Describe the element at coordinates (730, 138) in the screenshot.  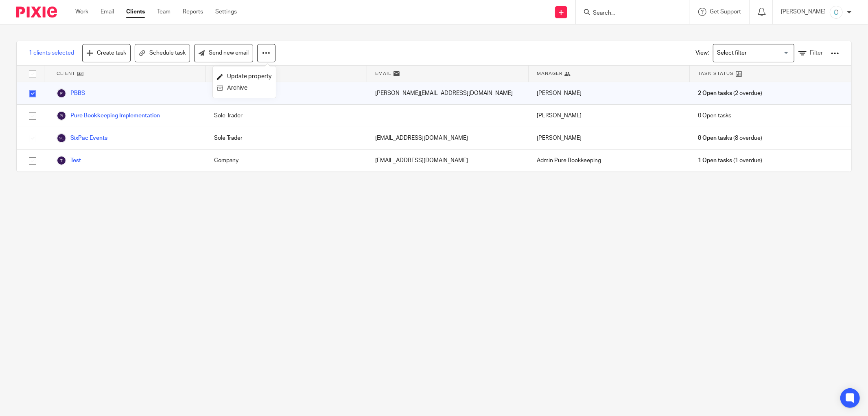
I see `span: (8 overdue)` at that location.